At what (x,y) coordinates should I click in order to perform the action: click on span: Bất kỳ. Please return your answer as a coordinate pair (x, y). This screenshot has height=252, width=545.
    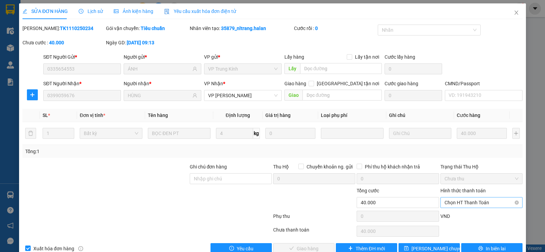
    Looking at the image, I should click on (111, 133).